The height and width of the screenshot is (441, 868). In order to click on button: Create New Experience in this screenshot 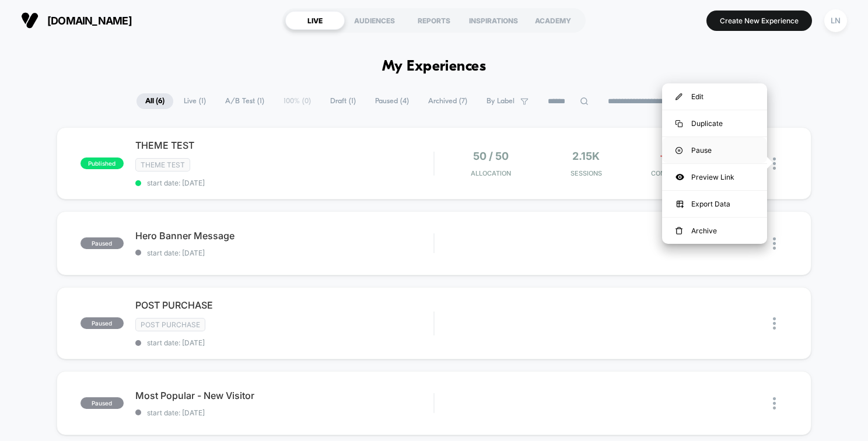, I will do `click(759, 20)`.